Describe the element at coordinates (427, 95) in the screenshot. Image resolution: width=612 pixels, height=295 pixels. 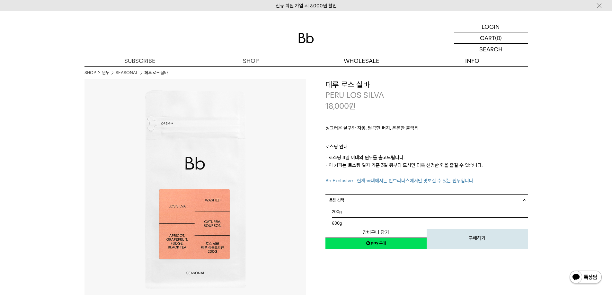
I see `p: PERU LOS SILVA` at that location.